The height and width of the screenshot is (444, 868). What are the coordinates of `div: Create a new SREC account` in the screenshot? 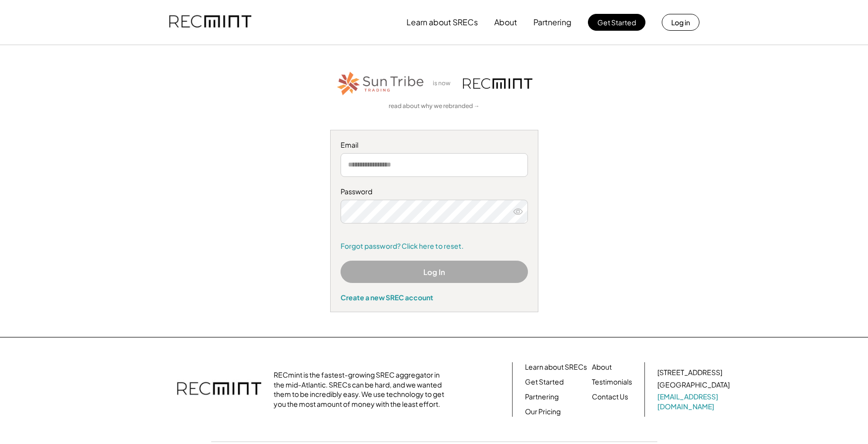 It's located at (434, 297).